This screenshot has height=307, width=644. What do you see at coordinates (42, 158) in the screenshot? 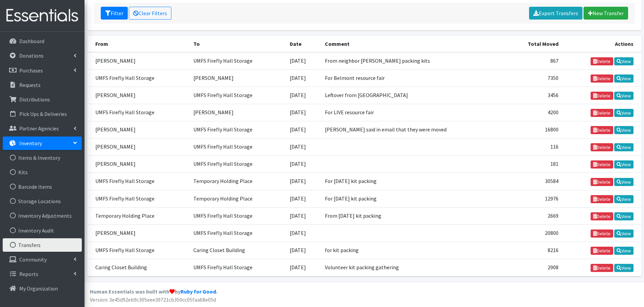
I see `a: Items & Inventory` at bounding box center [42, 158].